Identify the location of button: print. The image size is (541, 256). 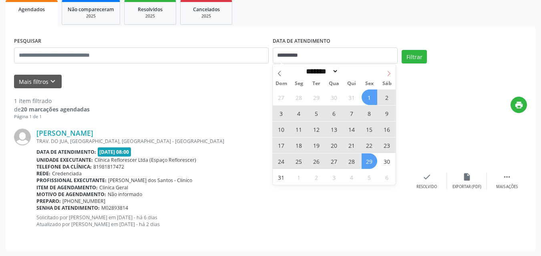
(518, 105).